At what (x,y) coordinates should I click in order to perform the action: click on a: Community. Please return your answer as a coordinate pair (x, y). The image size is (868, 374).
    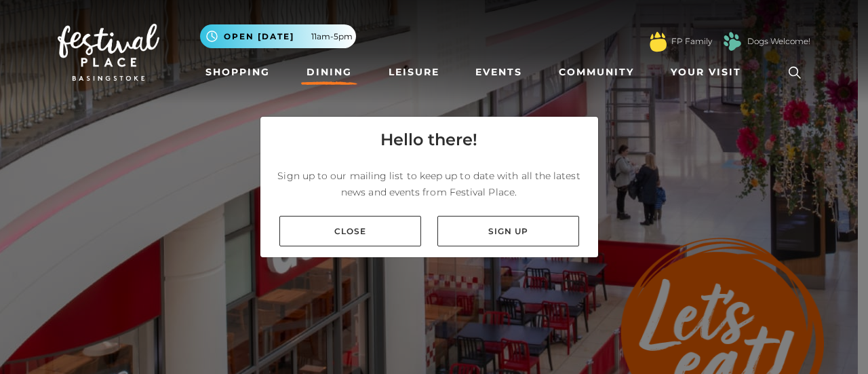
    Looking at the image, I should click on (596, 72).